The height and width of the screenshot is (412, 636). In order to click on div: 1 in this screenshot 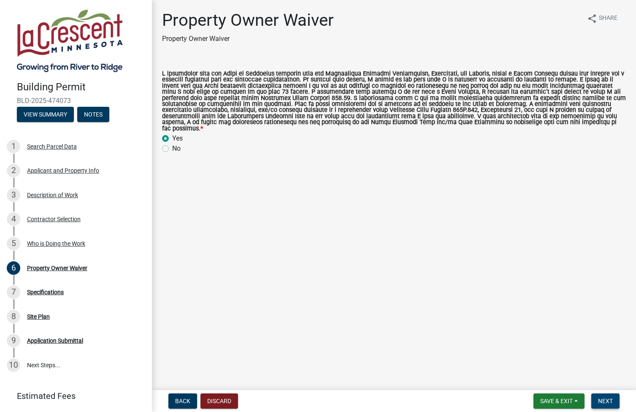, I will do `click(14, 147)`.